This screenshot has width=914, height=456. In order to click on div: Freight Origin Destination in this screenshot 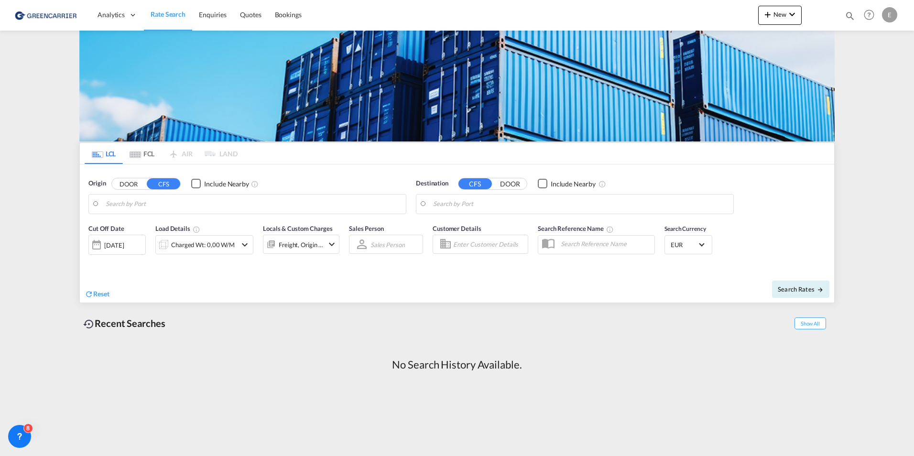, I will do `click(301, 245)`.